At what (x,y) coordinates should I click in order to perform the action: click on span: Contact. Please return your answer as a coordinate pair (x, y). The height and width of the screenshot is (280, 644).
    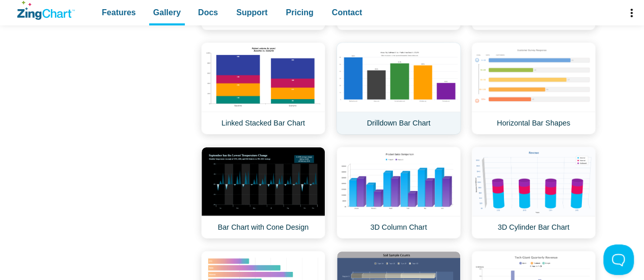
    Looking at the image, I should click on (347, 12).